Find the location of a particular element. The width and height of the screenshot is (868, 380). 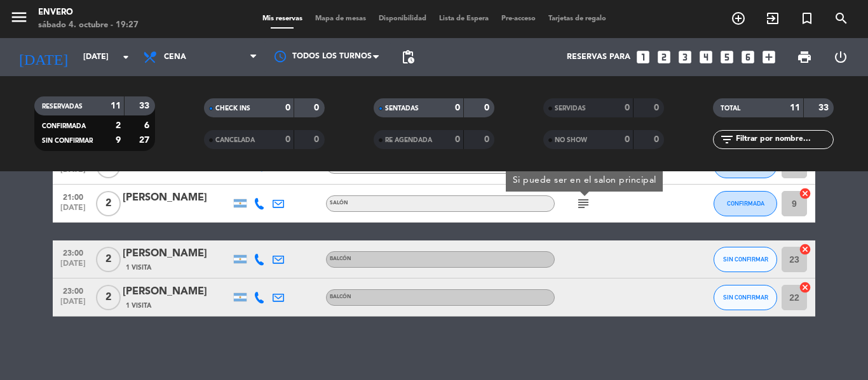

i: power_settings_new is located at coordinates (841, 57).